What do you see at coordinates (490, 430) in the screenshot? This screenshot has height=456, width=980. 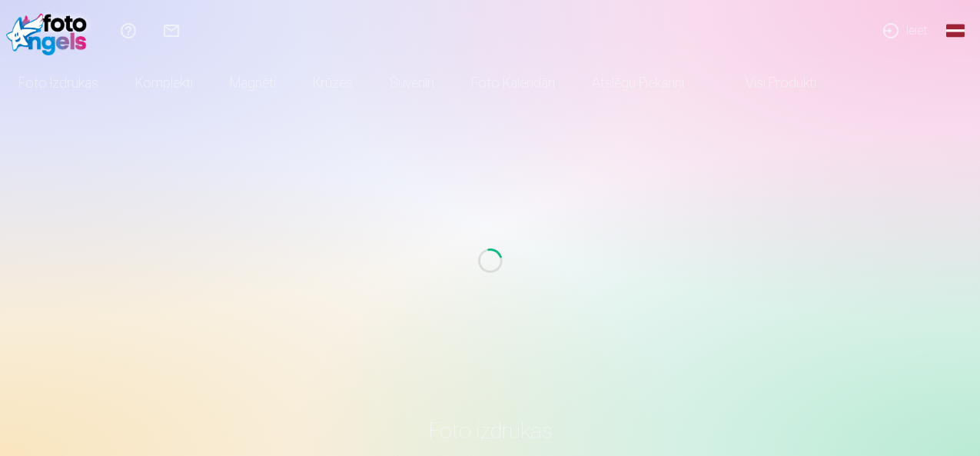 I see `h3: Foto izdrukas` at bounding box center [490, 430].